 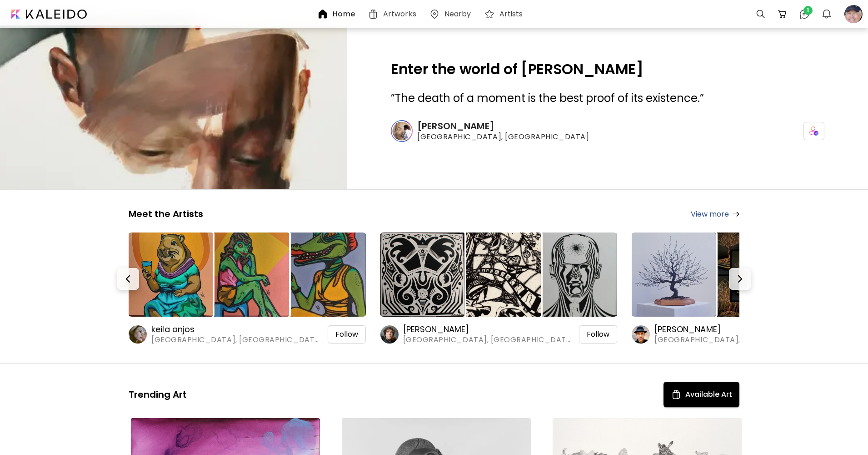 I want to click on img: https://cdn.kaleido.art/CDN/Artwork/30786/Thumbnail/large.webp?updated=585508, so click(x=422, y=274).